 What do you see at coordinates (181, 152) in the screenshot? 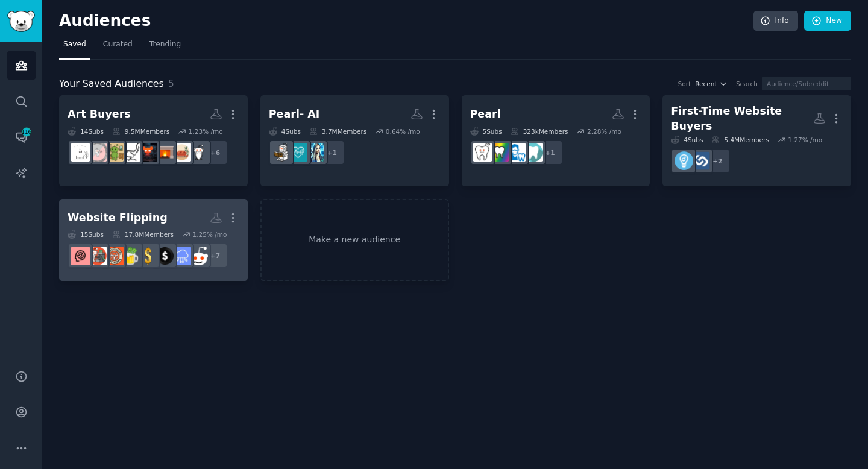
I see `img: interiordecorating` at bounding box center [181, 152].